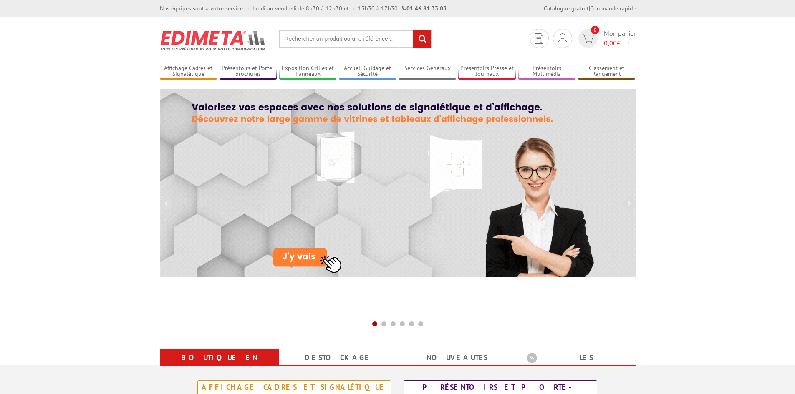 The width and height of the screenshot is (795, 394). I want to click on a: Présentoirs Multimédia, so click(547, 71).